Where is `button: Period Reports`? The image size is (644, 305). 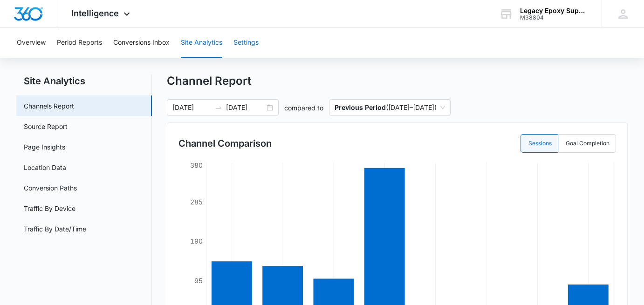 button: Period Reports is located at coordinates (79, 43).